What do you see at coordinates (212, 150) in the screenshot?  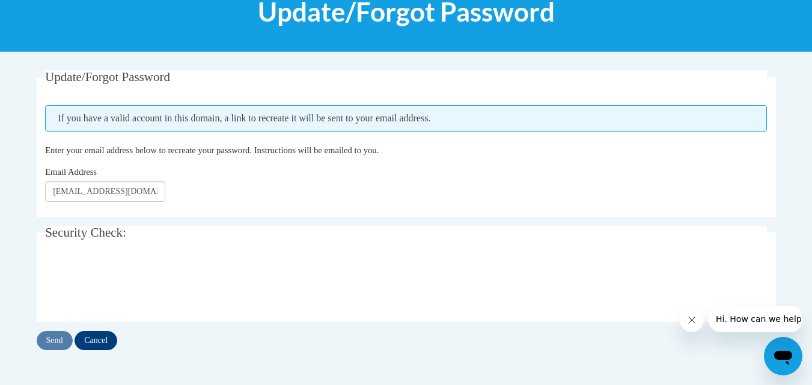 I see `span: Enter your email address below to recreate your password. Instructions will be emailed to you.` at bounding box center [212, 150].